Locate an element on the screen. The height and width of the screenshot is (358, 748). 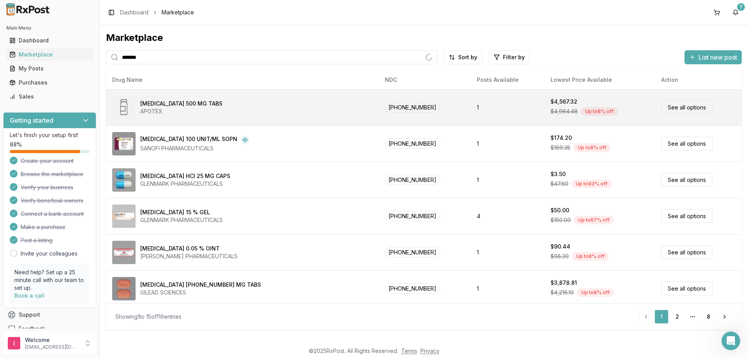
button: Sales is located at coordinates (50, 97).